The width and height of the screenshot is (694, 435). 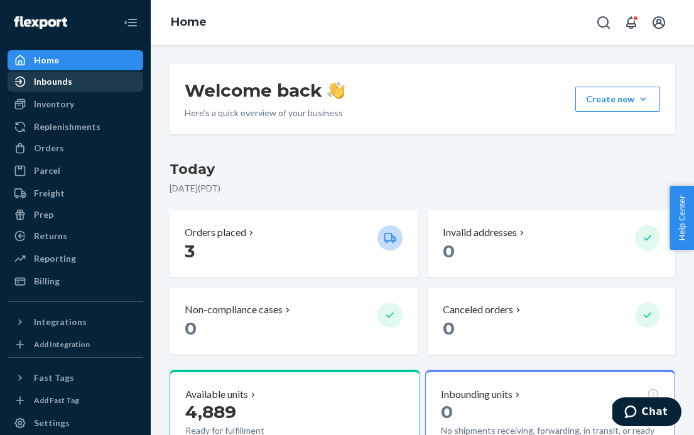 I want to click on button: Canceled orders 0, so click(x=552, y=321).